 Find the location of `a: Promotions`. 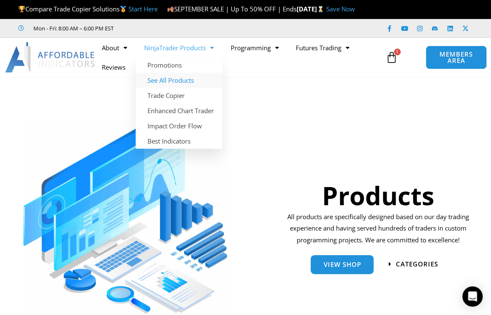

a: Promotions is located at coordinates (179, 65).